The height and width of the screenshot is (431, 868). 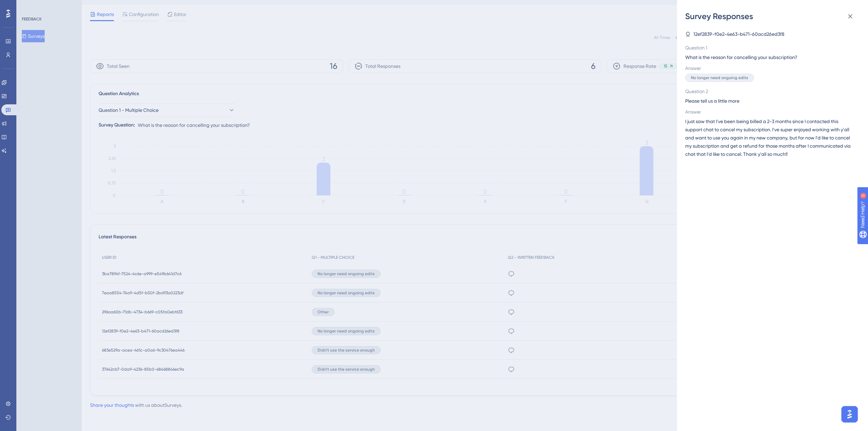 What do you see at coordinates (739, 34) in the screenshot?
I see `span: 12ef2839-f0e2-4e63-b471-60acd26ed3f8` at bounding box center [739, 34].